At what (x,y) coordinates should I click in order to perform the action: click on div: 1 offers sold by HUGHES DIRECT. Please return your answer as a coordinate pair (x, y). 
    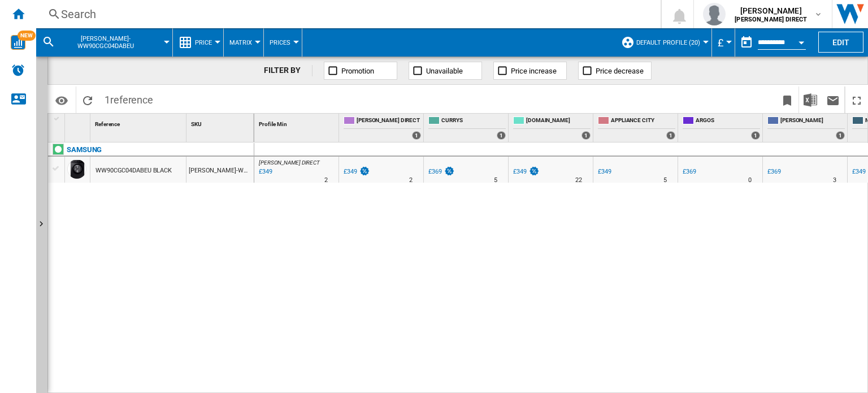
    Looking at the image, I should click on (417, 135).